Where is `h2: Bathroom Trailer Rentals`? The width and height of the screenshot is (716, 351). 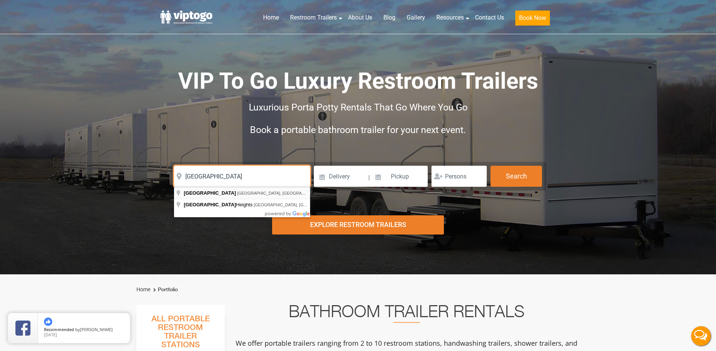
h2: Bathroom Trailer Rentals is located at coordinates (407, 314).